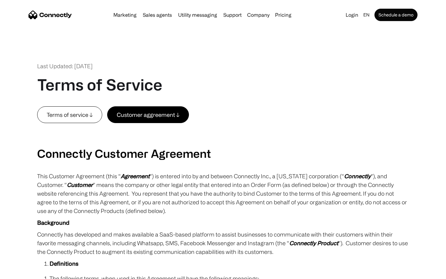  I want to click on div: Company, so click(258, 15).